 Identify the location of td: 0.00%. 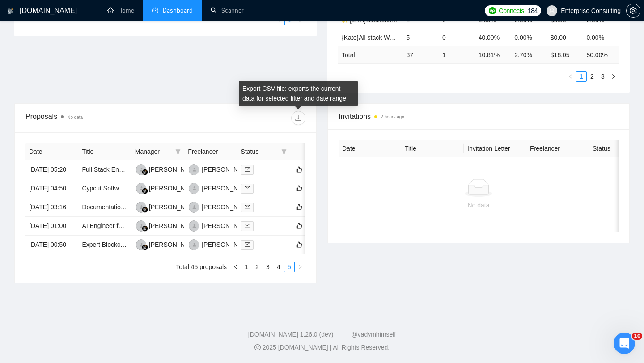
(528, 37).